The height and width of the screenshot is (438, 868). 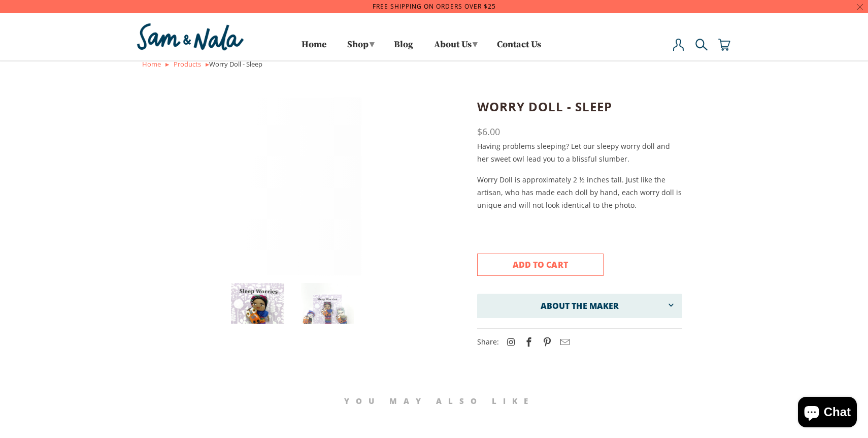 What do you see at coordinates (546, 341) in the screenshot?
I see `a: Share this on Pinterest` at bounding box center [546, 341].